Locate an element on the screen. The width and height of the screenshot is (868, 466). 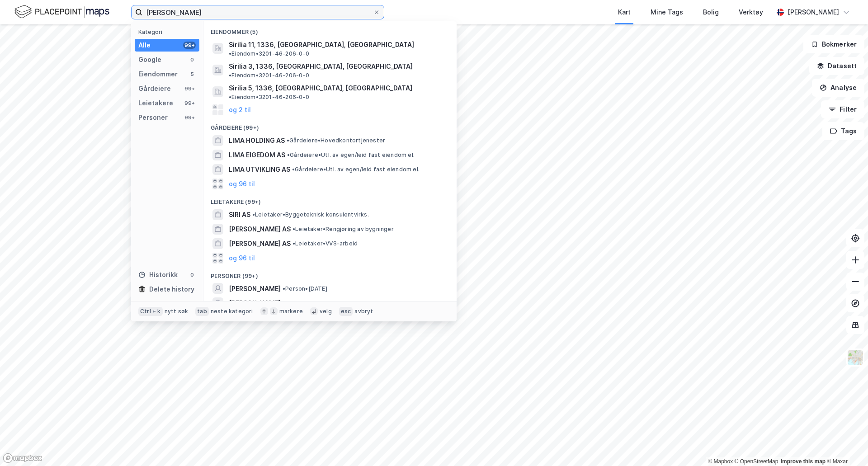
span: Gårdeiere • Hovedkontortjenester is located at coordinates (336, 140).